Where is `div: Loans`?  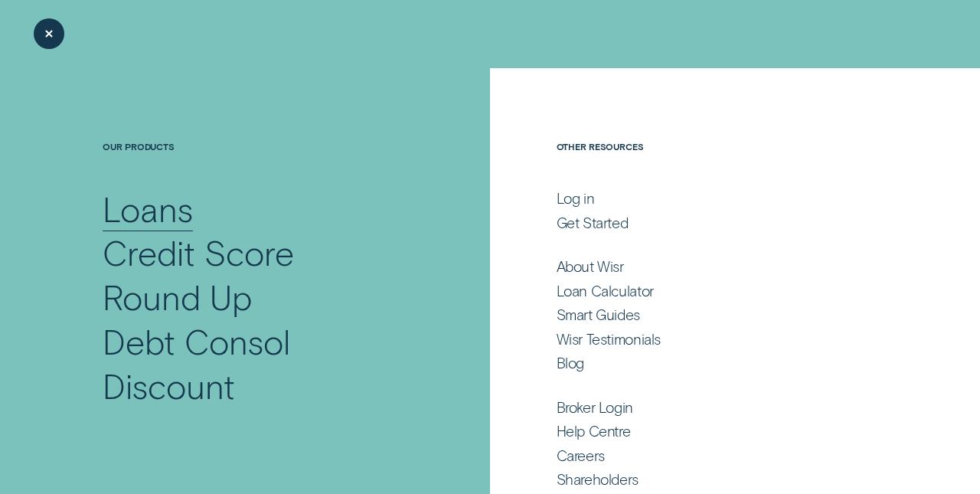 div: Loans is located at coordinates (147, 209).